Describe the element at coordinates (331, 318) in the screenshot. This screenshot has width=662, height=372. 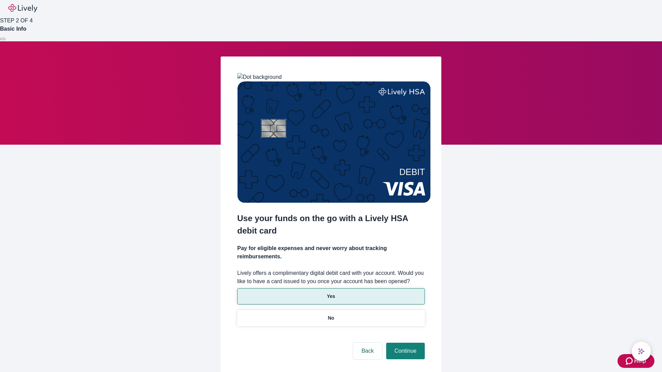
I see `p: No` at that location.